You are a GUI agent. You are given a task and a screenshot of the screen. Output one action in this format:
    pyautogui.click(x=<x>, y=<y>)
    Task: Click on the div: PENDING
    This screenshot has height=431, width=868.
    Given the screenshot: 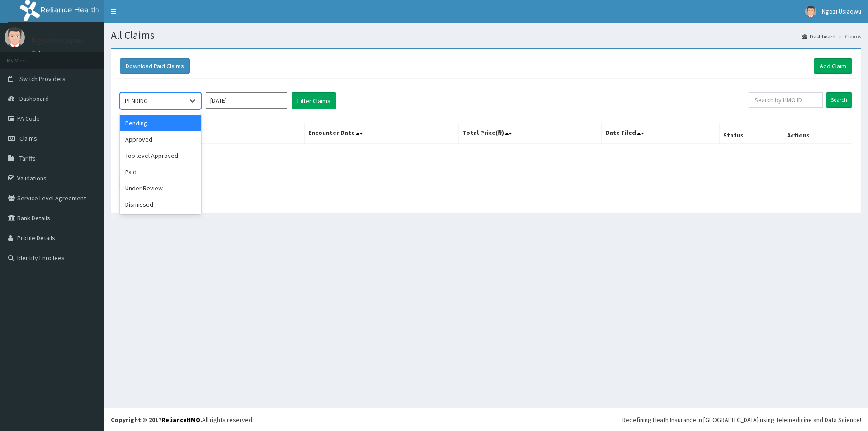 What is the action you would take?
    pyautogui.click(x=136, y=101)
    